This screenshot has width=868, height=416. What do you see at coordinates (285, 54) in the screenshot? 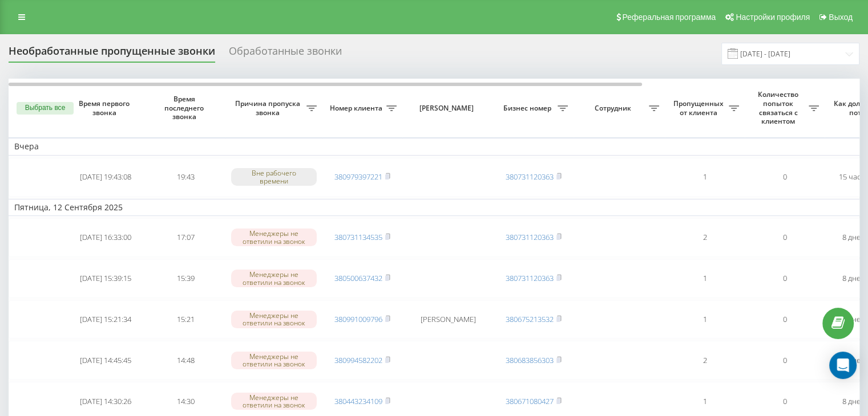
I see `div: Обработанные звонки` at bounding box center [285, 54].